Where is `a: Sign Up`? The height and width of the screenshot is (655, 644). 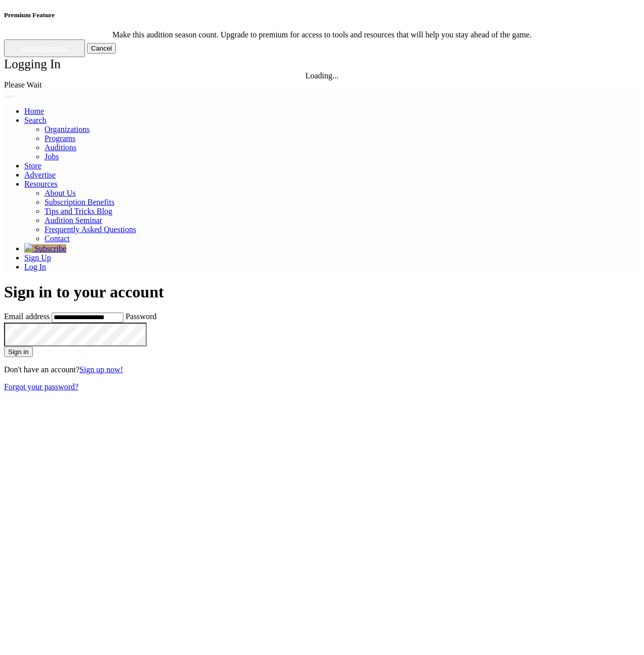 a: Sign Up is located at coordinates (38, 258).